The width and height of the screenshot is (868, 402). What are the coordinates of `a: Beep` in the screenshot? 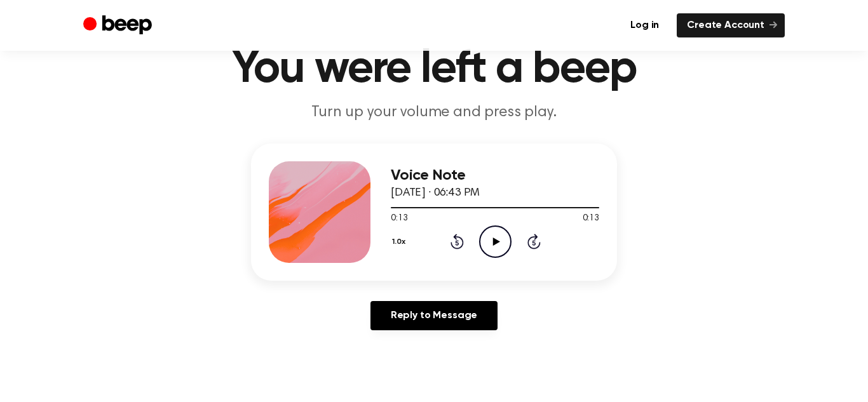 It's located at (119, 25).